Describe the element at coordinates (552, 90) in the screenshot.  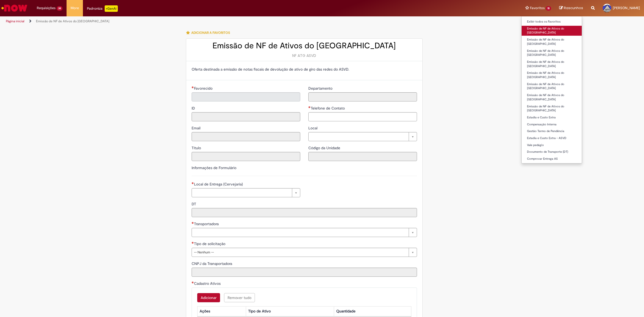
I see `ul: Favoritos` at that location.